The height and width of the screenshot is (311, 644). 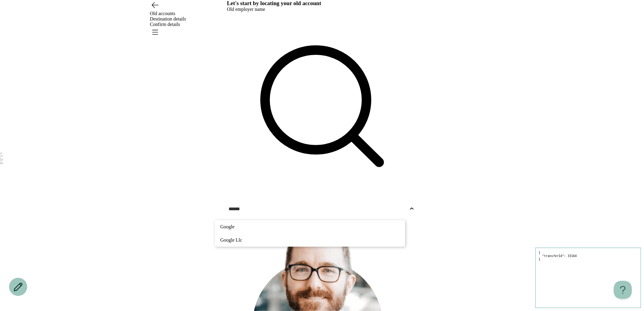 What do you see at coordinates (310, 227) in the screenshot?
I see `p: Google` at bounding box center [310, 227].